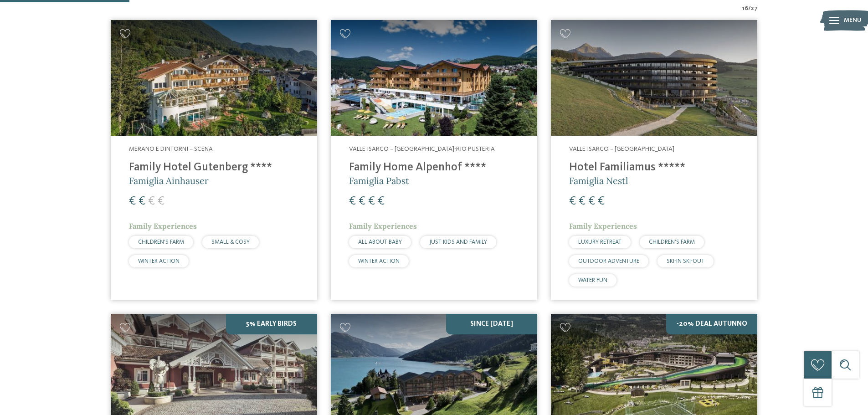  Describe the element at coordinates (654, 78) in the screenshot. I see `img: Cercate un hotel per famiglie? Qui troverete solo i migliori!` at that location.